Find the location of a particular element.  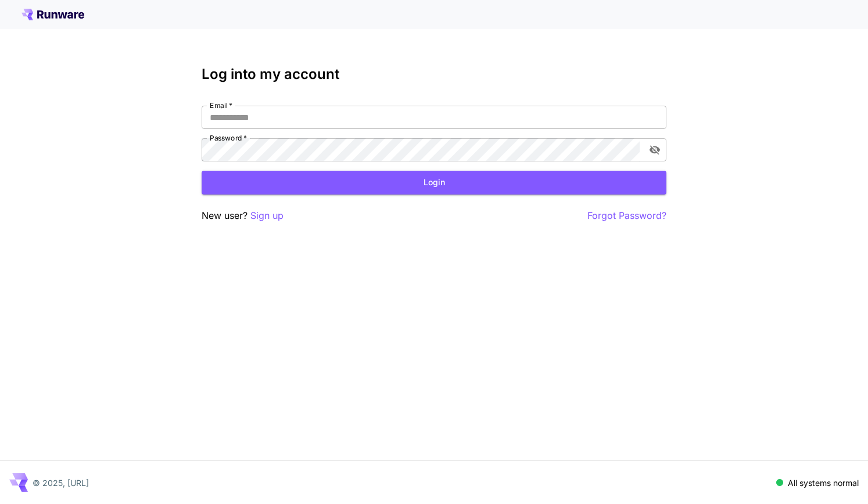

label: Email is located at coordinates (220, 105).